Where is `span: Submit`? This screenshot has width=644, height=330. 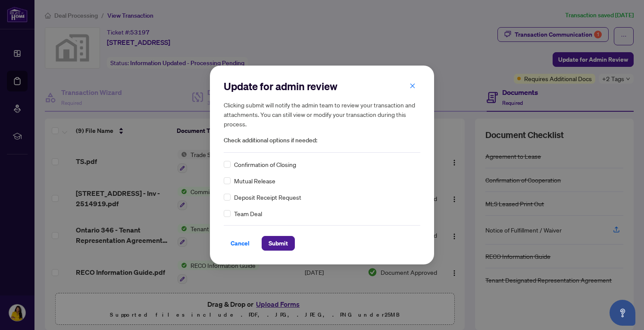
span: Submit is located at coordinates (278, 243).